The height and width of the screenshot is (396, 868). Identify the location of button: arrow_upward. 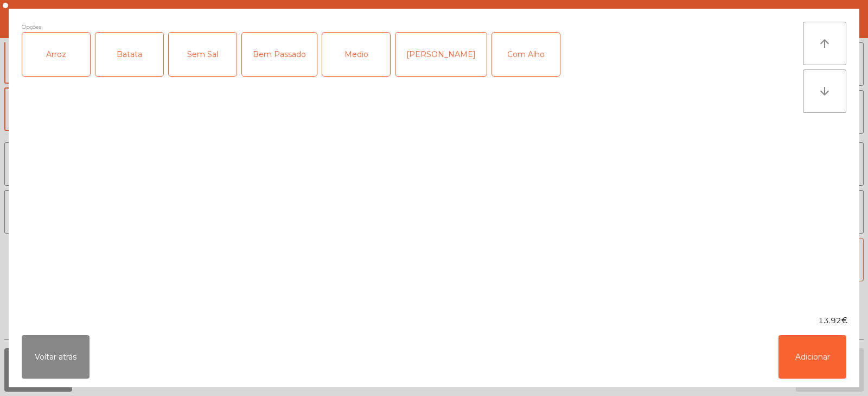
(825, 43).